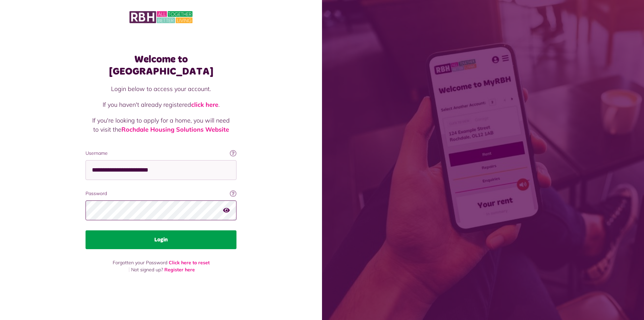  Describe the element at coordinates (161, 89) in the screenshot. I see `p: Login below to access your account.` at that location.